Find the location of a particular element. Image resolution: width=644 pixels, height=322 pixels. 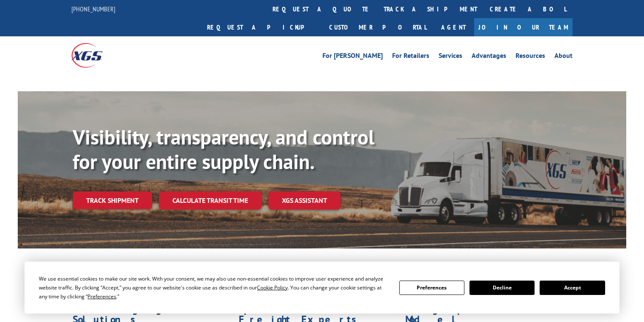

span: Preferences is located at coordinates (102, 297).